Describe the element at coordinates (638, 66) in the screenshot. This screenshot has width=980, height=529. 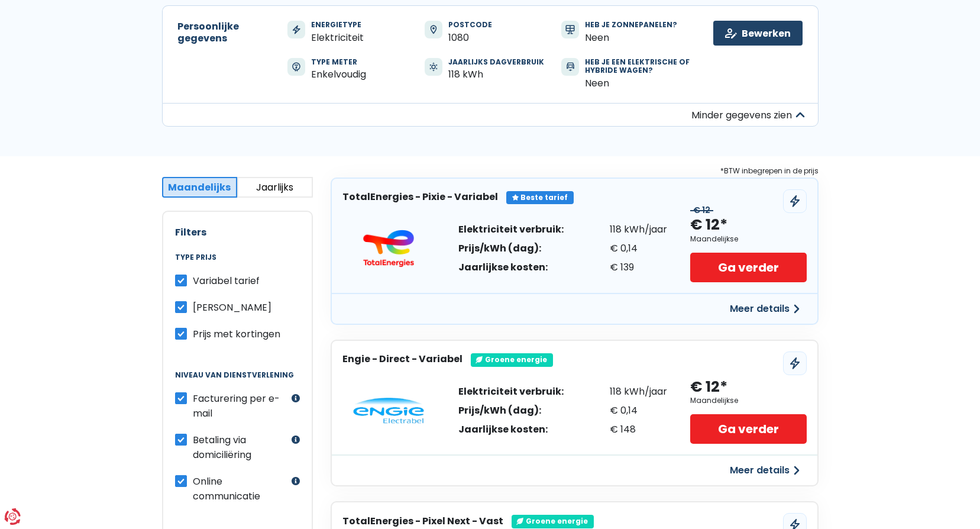
I see `div: Heb je een elektrische of hybride wagen?` at that location.